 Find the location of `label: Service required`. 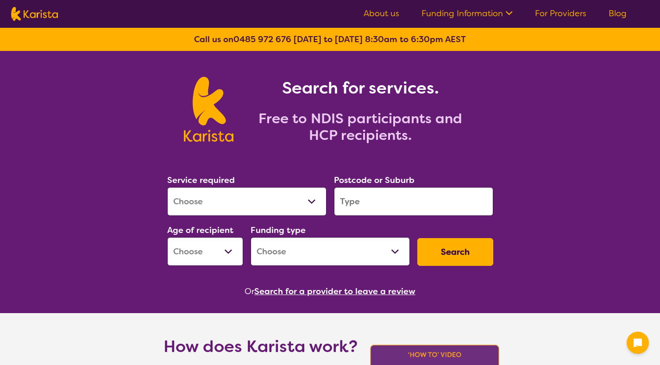

label: Service required is located at coordinates (201, 180).